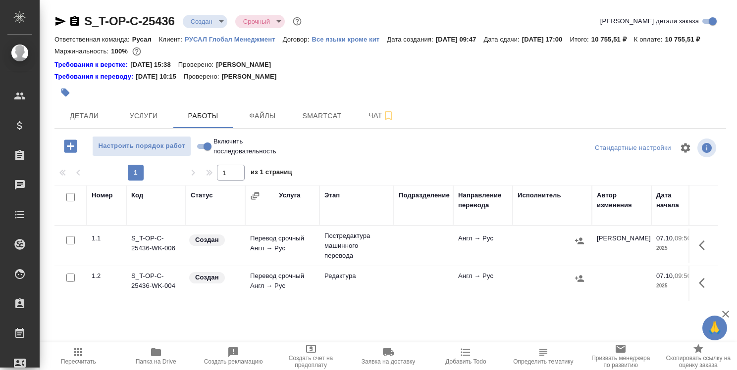 The image size is (737, 370). What do you see at coordinates (234, 39) in the screenshot?
I see `p: РУСАЛ Глобал Менеджмент` at bounding box center [234, 39].